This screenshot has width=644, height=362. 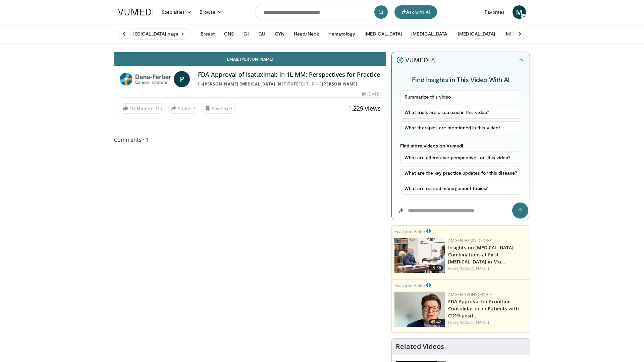 I want to click on a: Specialties, so click(x=176, y=12).